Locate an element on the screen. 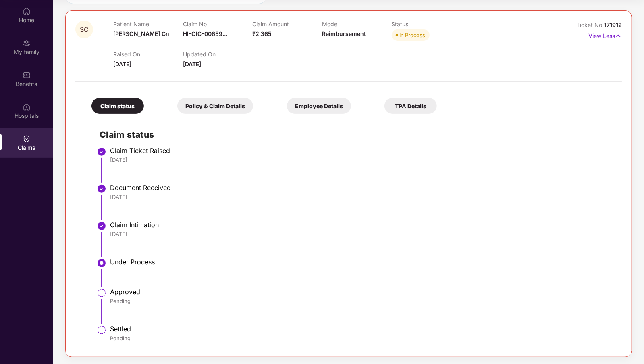 The width and height of the screenshot is (644, 364). span: Ticket No is located at coordinates (591, 25).